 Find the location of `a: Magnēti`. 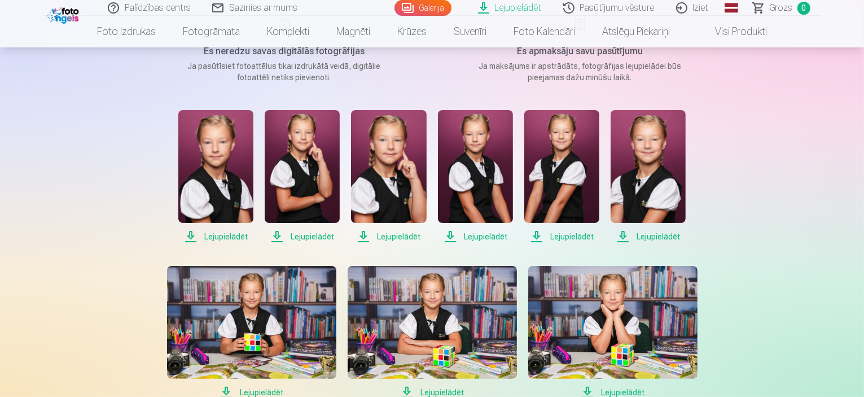

a: Magnēti is located at coordinates (353, 32).